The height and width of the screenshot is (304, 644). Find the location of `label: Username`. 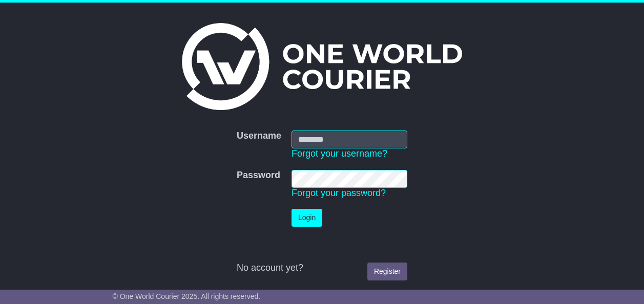

label: Username is located at coordinates (258, 136).